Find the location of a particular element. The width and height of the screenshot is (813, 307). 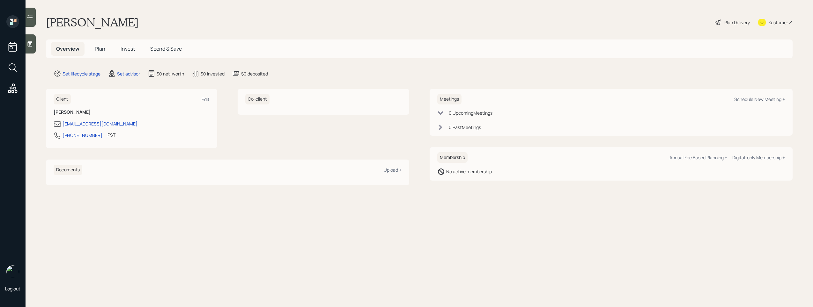

div: Digital-only Membership + is located at coordinates (758, 158).